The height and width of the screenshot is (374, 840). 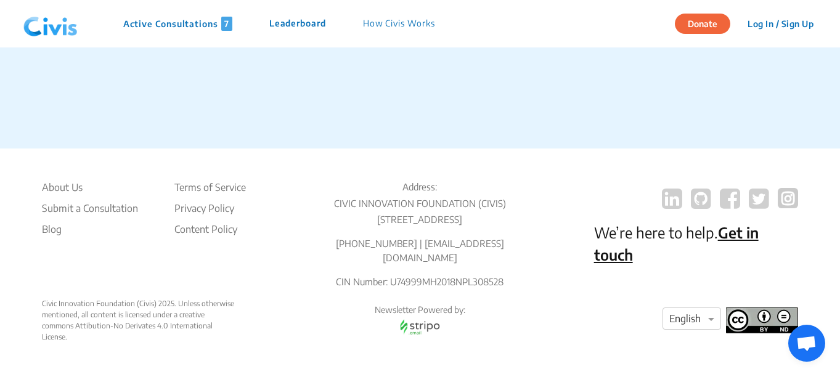 I want to click on li: Terms of Service, so click(x=210, y=187).